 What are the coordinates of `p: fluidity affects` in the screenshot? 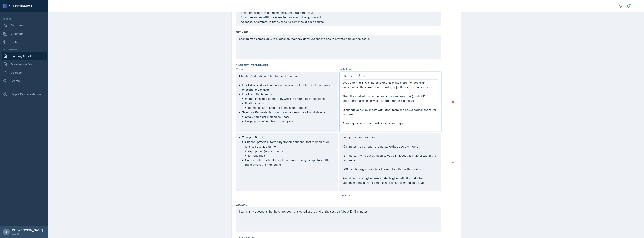 It's located at (290, 103).